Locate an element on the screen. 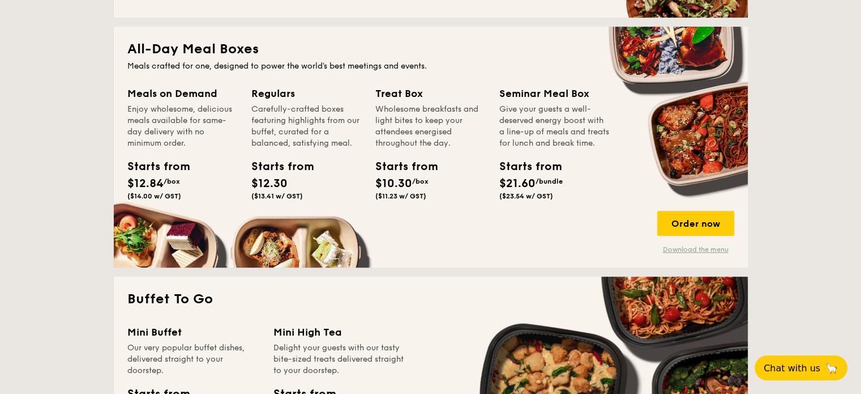 This screenshot has width=861, height=394. h2: All-Day Meal Boxes is located at coordinates (431, 49).